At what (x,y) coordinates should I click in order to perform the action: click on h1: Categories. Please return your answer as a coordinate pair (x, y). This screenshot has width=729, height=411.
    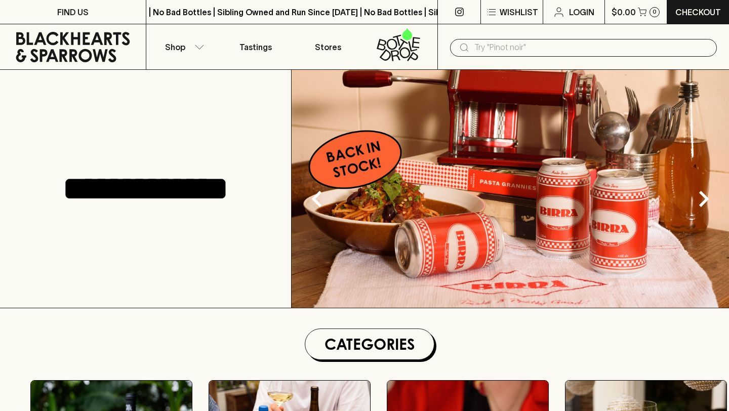
    Looking at the image, I should click on (370, 344).